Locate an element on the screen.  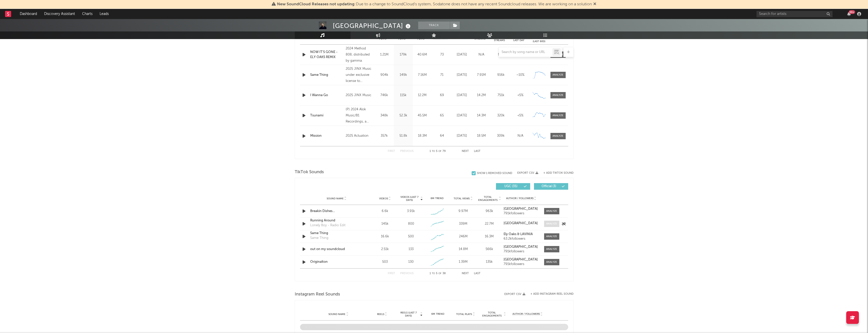
a: Dashboard is located at coordinates (29, 14).